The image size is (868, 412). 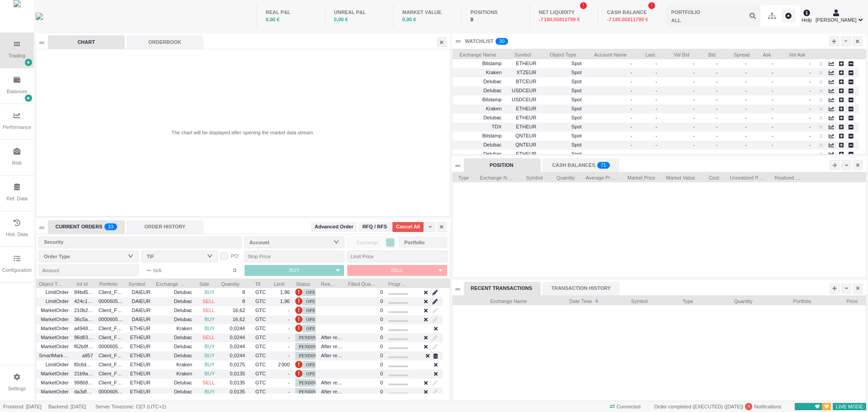 I want to click on span: -7 180,05811799 €, so click(x=559, y=19).